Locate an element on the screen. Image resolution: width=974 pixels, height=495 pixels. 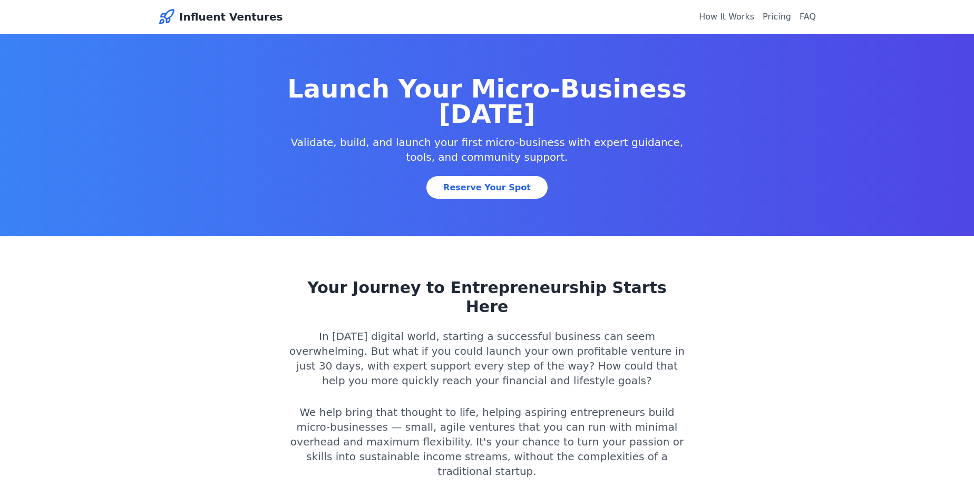
a: Reserve Your Spot is located at coordinates (487, 187).